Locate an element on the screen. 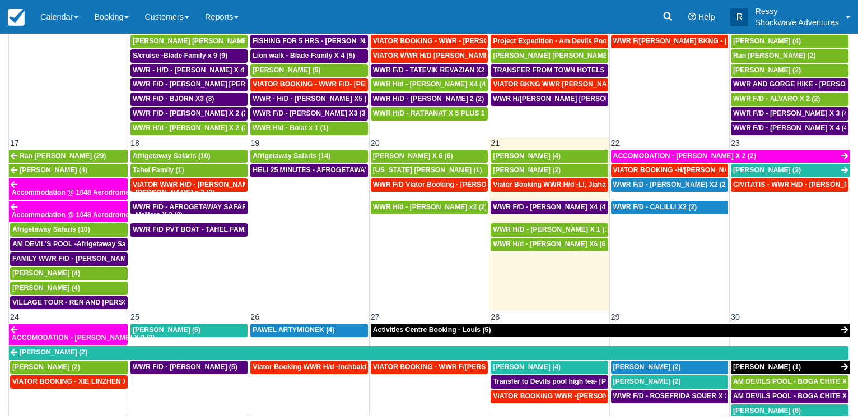 The height and width of the screenshot is (419, 858). a: HELI 25 MINUTES - AFROGETAWAY SAFARIS X5 (5) is located at coordinates (309, 170).